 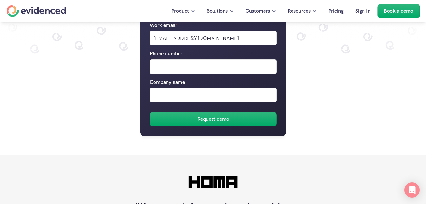 I want to click on input: Phone number, so click(x=213, y=67).